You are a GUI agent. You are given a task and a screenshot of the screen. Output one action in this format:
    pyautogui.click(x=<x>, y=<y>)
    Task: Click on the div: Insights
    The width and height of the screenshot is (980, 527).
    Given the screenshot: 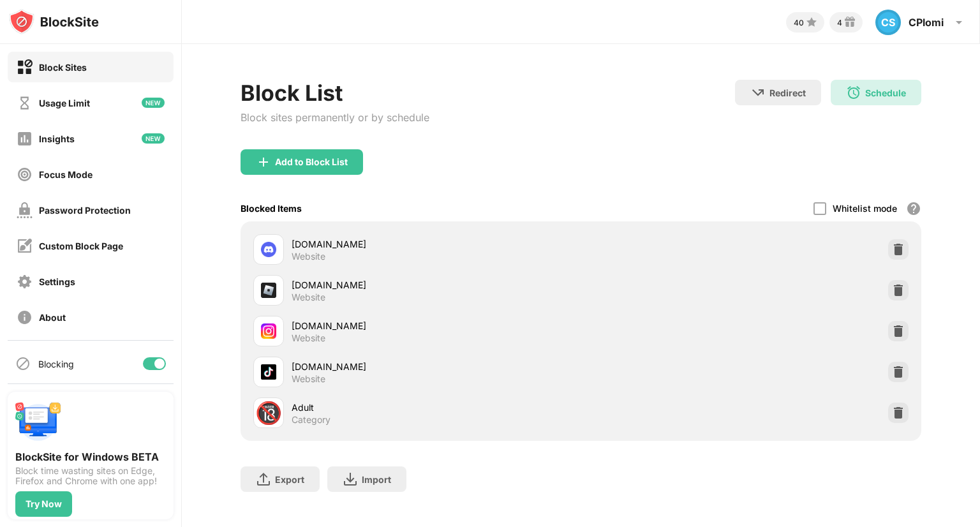 What is the action you would take?
    pyautogui.click(x=57, y=139)
    